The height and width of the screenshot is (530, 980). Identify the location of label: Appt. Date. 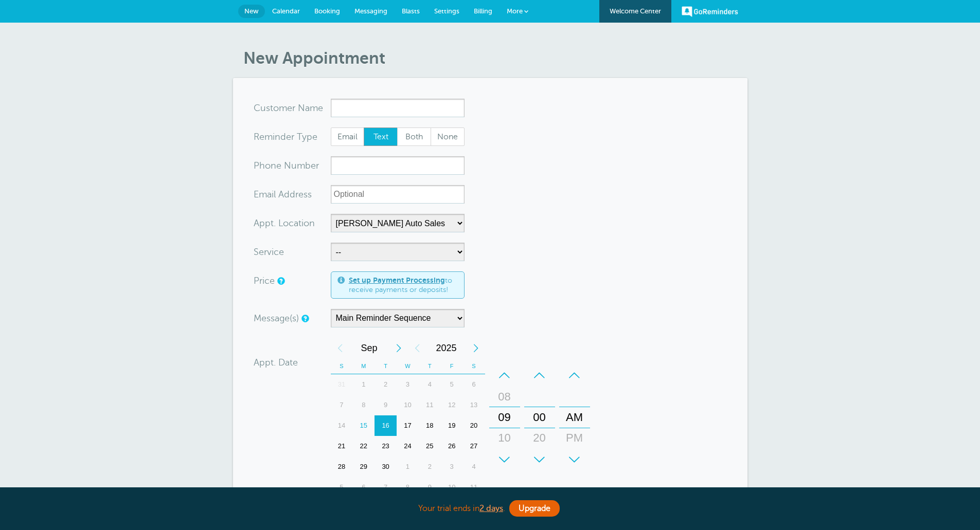
(276, 362).